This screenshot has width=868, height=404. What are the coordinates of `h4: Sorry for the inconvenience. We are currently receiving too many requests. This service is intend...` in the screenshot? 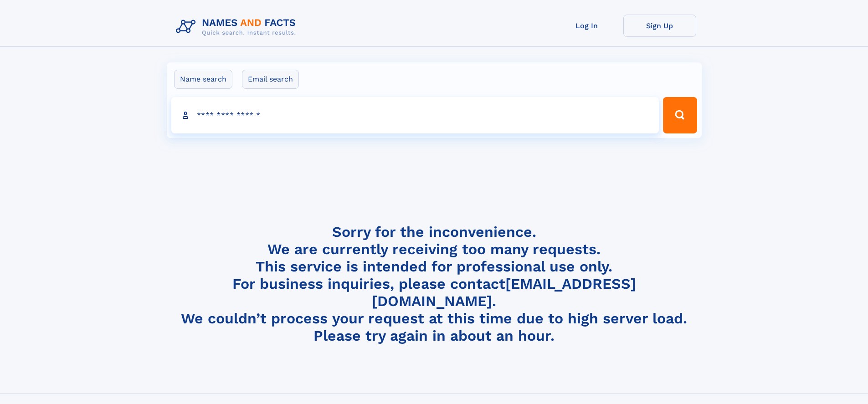 It's located at (434, 283).